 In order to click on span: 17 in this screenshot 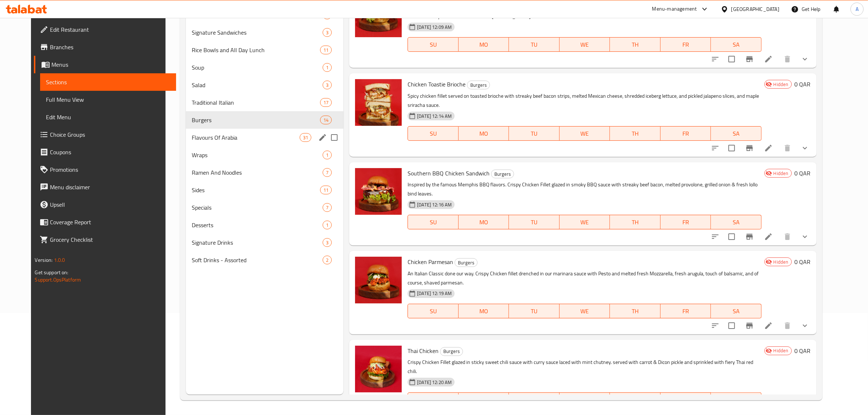, I will do `click(326, 103)`.